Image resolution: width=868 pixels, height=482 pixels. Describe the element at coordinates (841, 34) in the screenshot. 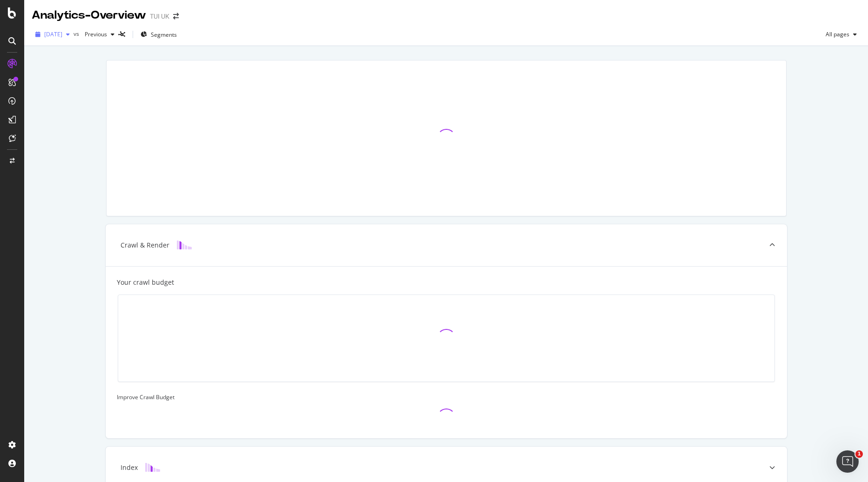

I see `button: All pages` at that location.